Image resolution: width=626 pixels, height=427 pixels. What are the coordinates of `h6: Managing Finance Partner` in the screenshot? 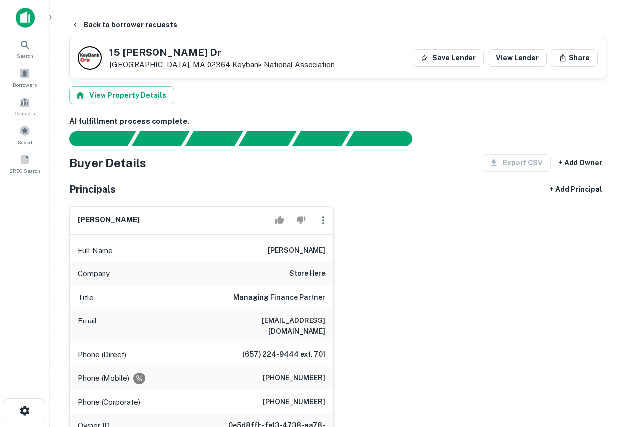 It's located at (279, 298).